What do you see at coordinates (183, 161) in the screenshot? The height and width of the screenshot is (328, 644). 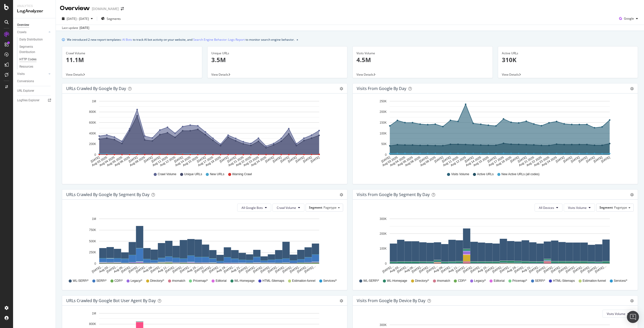 I see `text: Aug 14 2025` at bounding box center [183, 161].